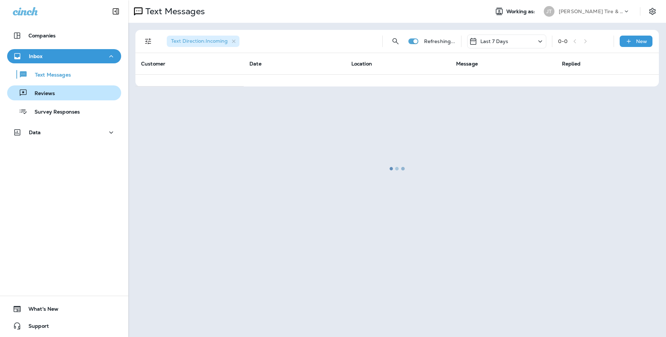  Describe the element at coordinates (116, 11) in the screenshot. I see `button: Collapse Sidebar` at that location.